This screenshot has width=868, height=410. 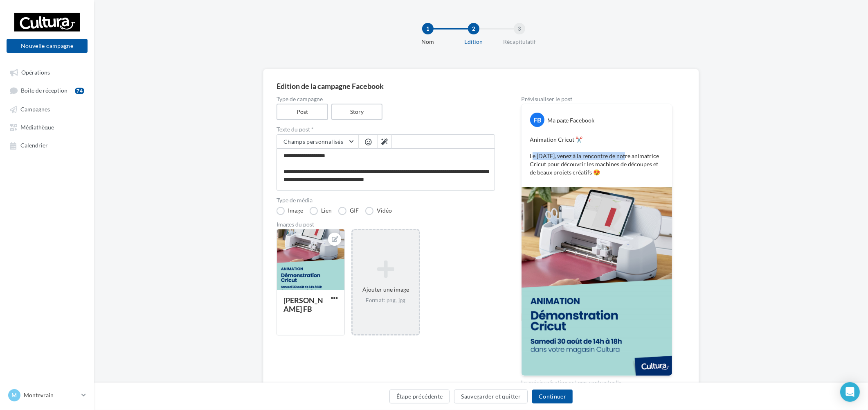 I want to click on div: 1, so click(x=428, y=29).